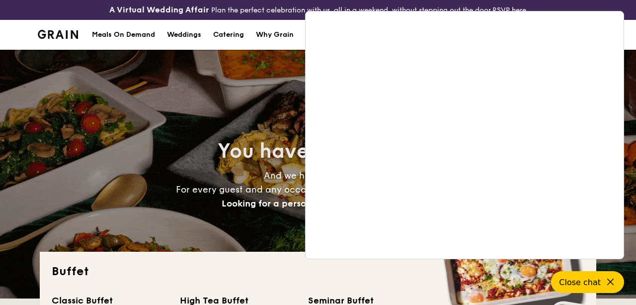 This screenshot has height=305, width=636. Describe the element at coordinates (184, 35) in the screenshot. I see `div: Weddings` at that location.